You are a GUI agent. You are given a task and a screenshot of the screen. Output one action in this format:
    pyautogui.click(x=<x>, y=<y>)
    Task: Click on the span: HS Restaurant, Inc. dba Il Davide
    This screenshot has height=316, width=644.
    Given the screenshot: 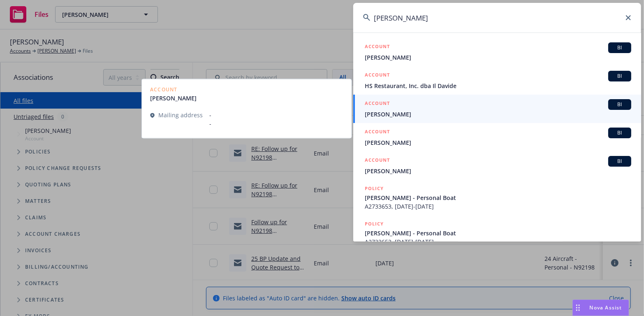 What is the action you would take?
    pyautogui.click(x=498, y=86)
    